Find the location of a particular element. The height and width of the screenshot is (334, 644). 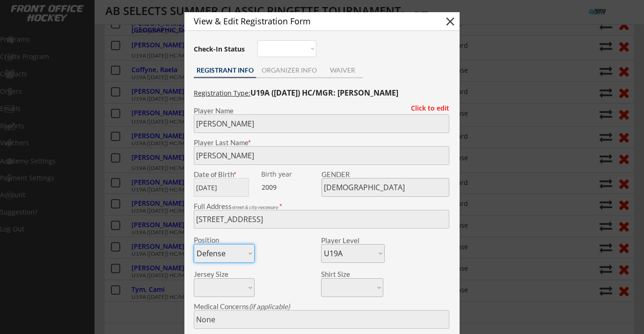

div: Position is located at coordinates (217, 240).